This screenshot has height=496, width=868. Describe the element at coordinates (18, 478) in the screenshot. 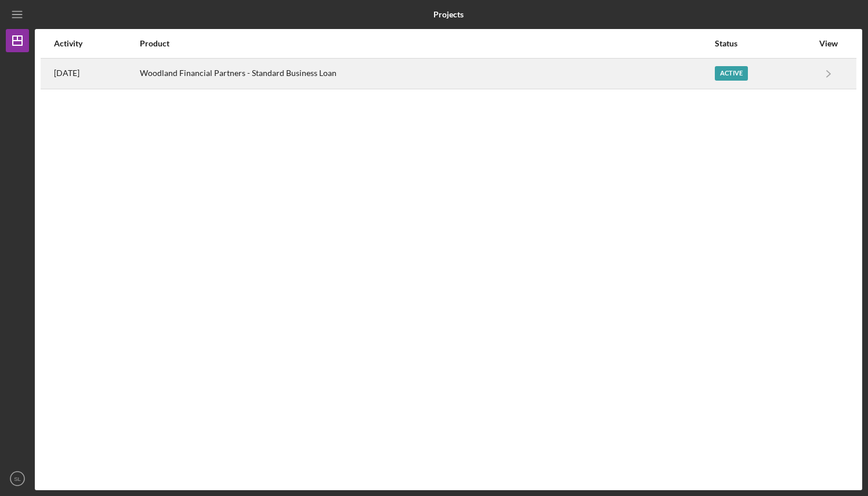

I see `button: SL` at that location.